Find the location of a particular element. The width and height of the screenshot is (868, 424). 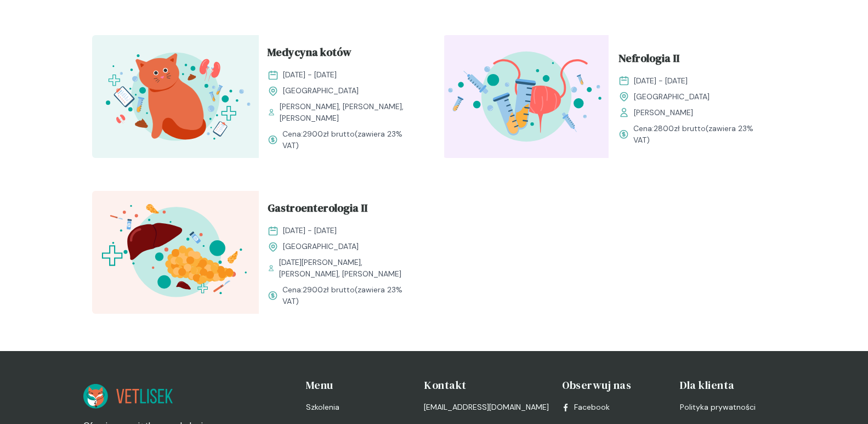

span: 2800 zł brutto is located at coordinates (680, 129).